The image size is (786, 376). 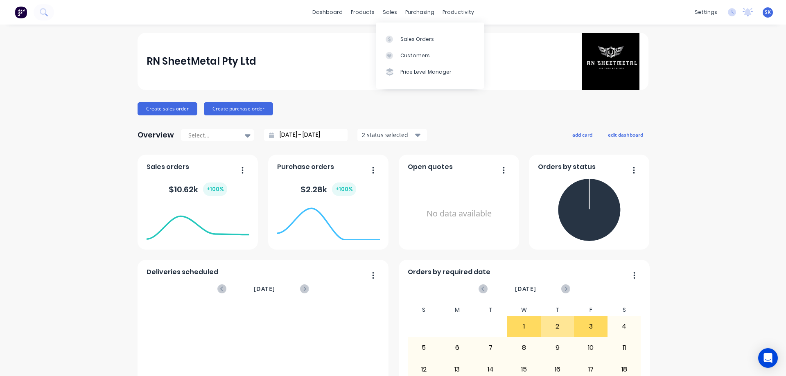 What do you see at coordinates (390, 12) in the screenshot?
I see `div: sales` at bounding box center [390, 12].